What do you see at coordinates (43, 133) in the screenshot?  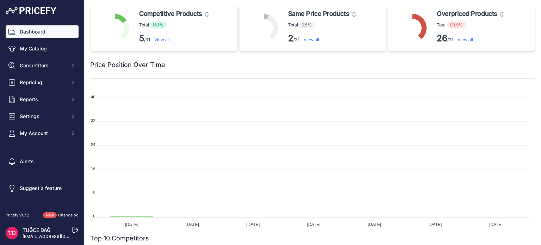 I see `span: My Account` at bounding box center [43, 133].